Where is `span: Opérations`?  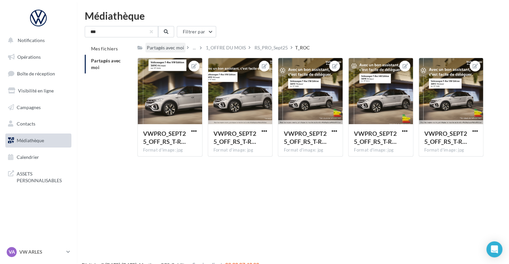 span: Opérations is located at coordinates (29, 57).